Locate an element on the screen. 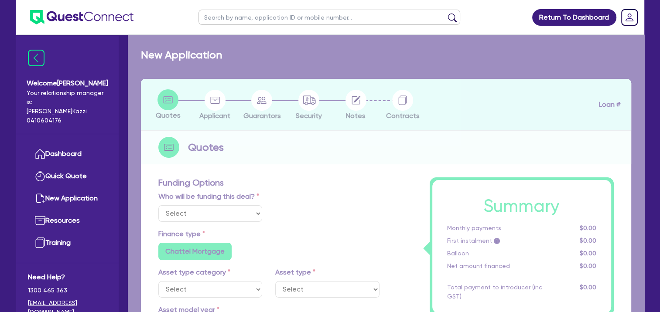  img: resources is located at coordinates (40, 221).